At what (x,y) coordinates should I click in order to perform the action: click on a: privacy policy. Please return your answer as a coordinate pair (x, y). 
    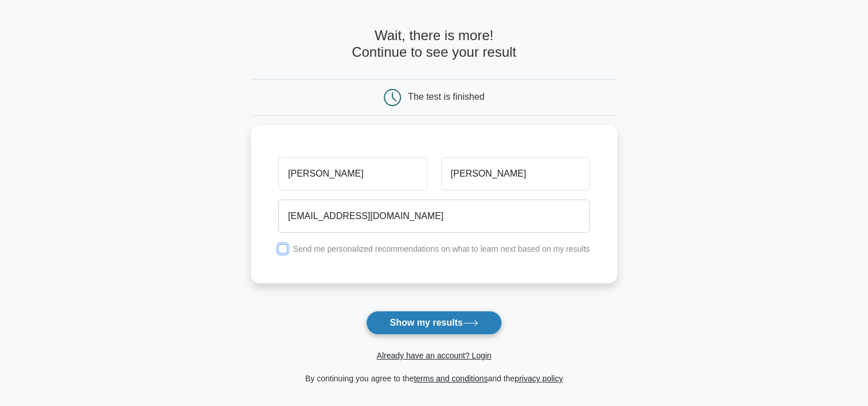
    Looking at the image, I should click on (539, 378).